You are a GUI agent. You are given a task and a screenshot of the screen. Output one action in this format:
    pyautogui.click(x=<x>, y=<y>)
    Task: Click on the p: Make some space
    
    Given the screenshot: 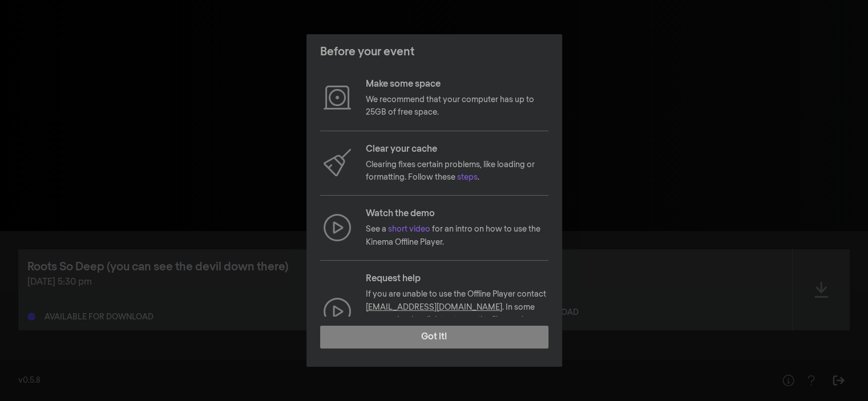 What is the action you would take?
    pyautogui.click(x=457, y=85)
    